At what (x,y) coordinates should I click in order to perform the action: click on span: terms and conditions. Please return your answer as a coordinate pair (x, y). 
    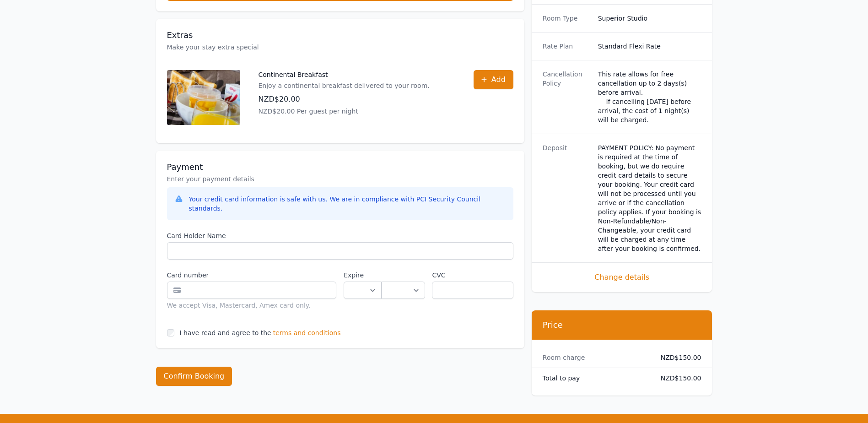
    Looking at the image, I should click on (308, 333).